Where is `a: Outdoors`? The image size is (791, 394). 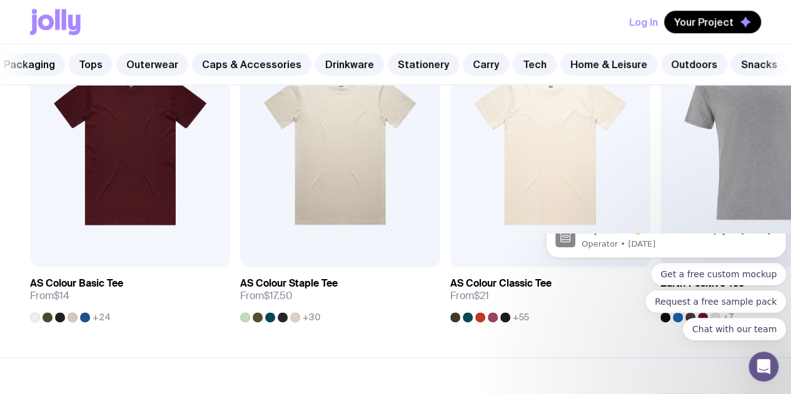 a: Outdoors is located at coordinates (694, 64).